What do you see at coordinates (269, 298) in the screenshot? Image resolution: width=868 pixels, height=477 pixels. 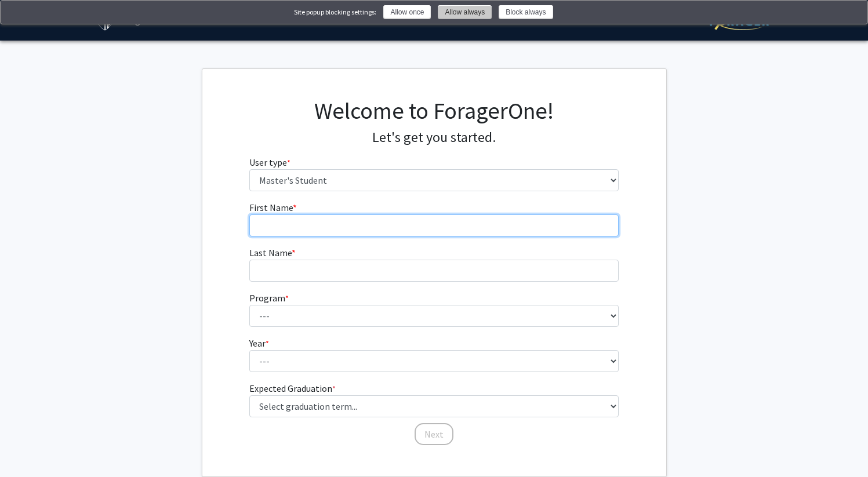 I see `label: Program` at bounding box center [269, 298].